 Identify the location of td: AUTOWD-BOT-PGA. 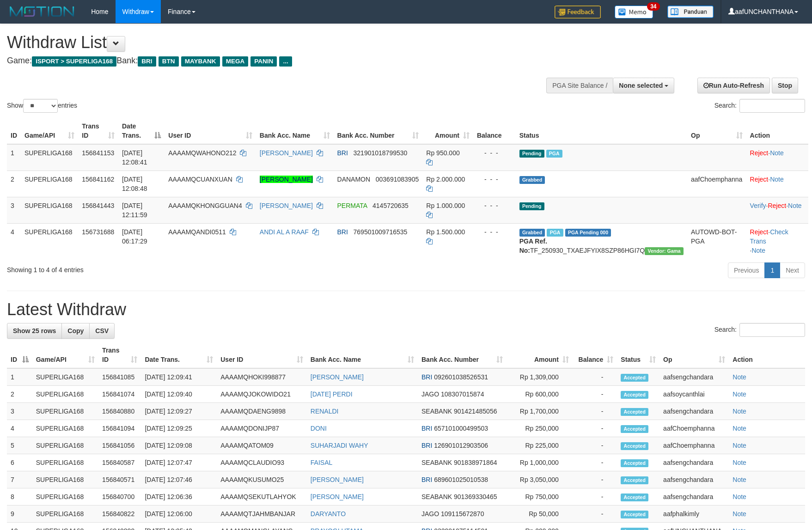
(717, 241).